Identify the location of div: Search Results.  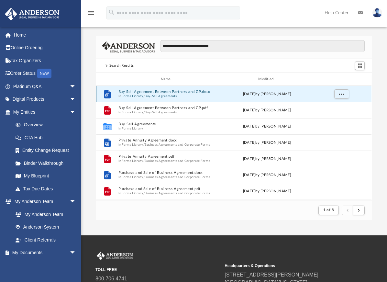
(122, 66).